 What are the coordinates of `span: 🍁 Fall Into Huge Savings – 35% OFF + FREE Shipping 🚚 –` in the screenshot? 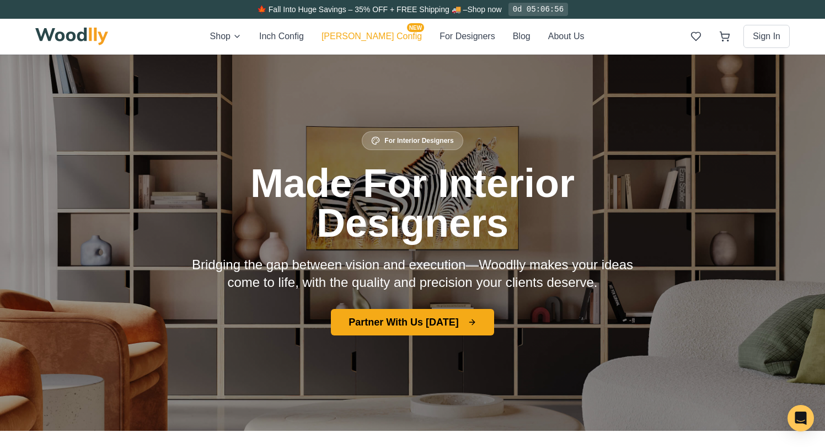 It's located at (362, 9).